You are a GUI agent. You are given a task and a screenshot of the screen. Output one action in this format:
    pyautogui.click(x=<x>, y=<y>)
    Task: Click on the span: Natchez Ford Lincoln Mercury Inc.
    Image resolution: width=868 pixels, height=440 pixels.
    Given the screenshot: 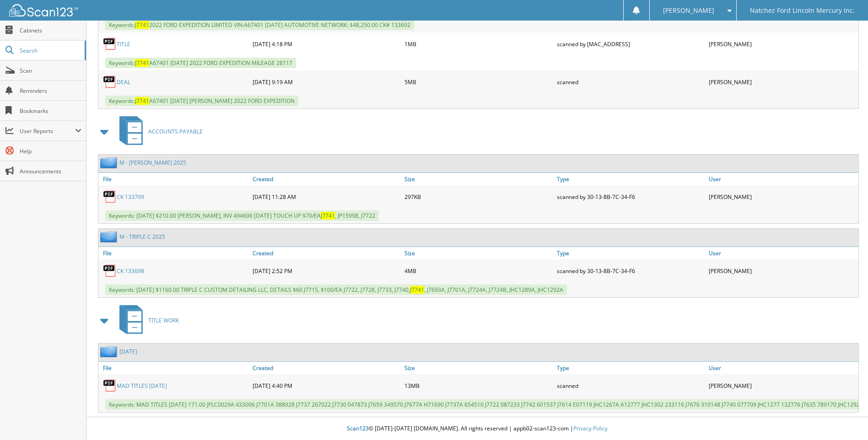 What is the action you would take?
    pyautogui.click(x=802, y=10)
    